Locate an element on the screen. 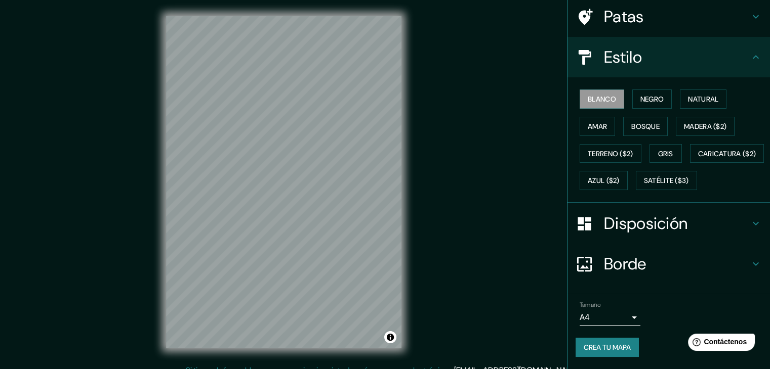 The height and width of the screenshot is (369, 770). font: Patas is located at coordinates (623, 17).